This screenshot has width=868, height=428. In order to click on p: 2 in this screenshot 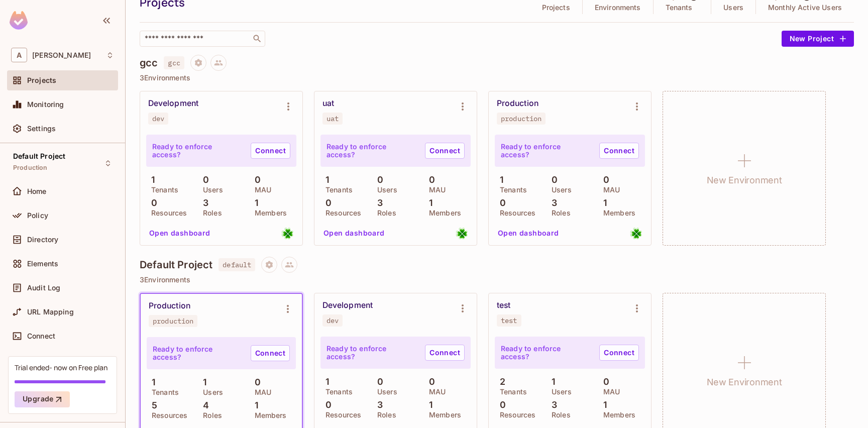, I will do `click(500, 382)`.